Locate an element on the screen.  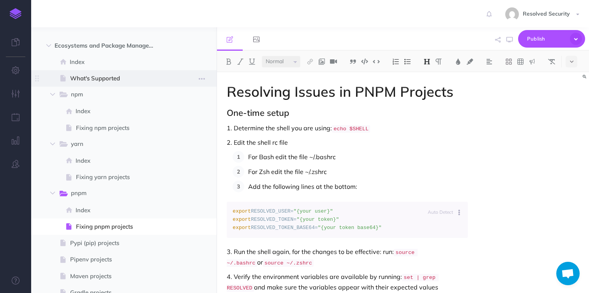
span: "{your user}" is located at coordinates (313, 211).